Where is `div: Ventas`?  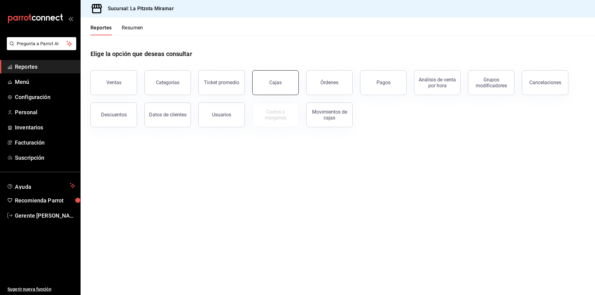
div: Ventas is located at coordinates (114, 82).